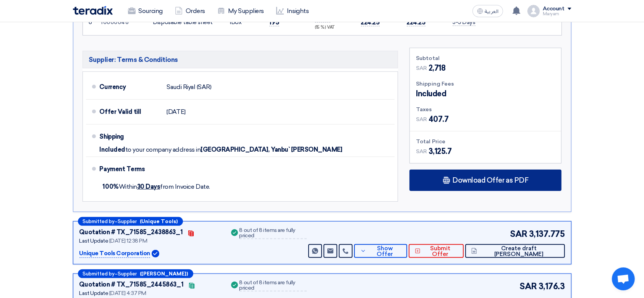 This screenshot has width=644, height=298. What do you see at coordinates (486, 83) in the screenshot?
I see `div: Shipping Fees` at bounding box center [486, 83].